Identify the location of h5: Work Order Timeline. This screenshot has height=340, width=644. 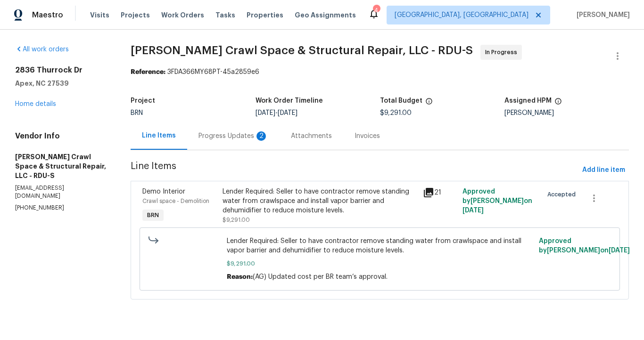
(289, 101).